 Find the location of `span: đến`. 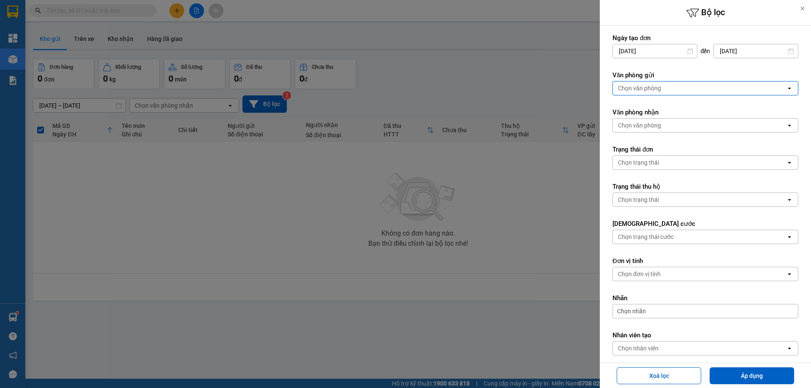

span: đến is located at coordinates (705, 51).